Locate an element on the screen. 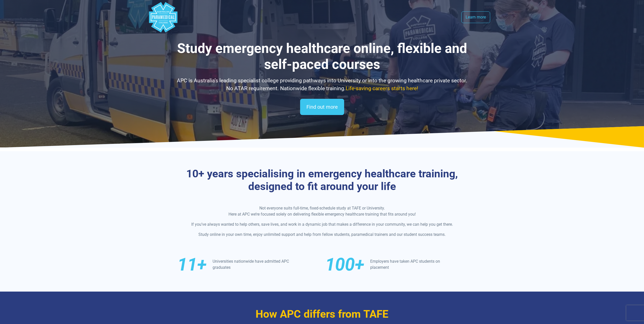  p: Universities nationwide have admitted APC graduates is located at coordinates (259, 264).